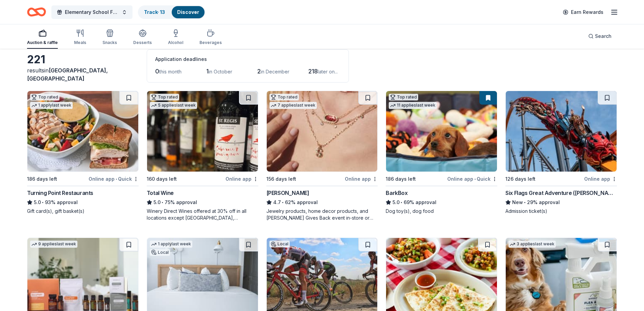 The height and width of the screenshot is (311, 644). What do you see at coordinates (521, 179) in the screenshot?
I see `div: 126 days left` at bounding box center [521, 179].